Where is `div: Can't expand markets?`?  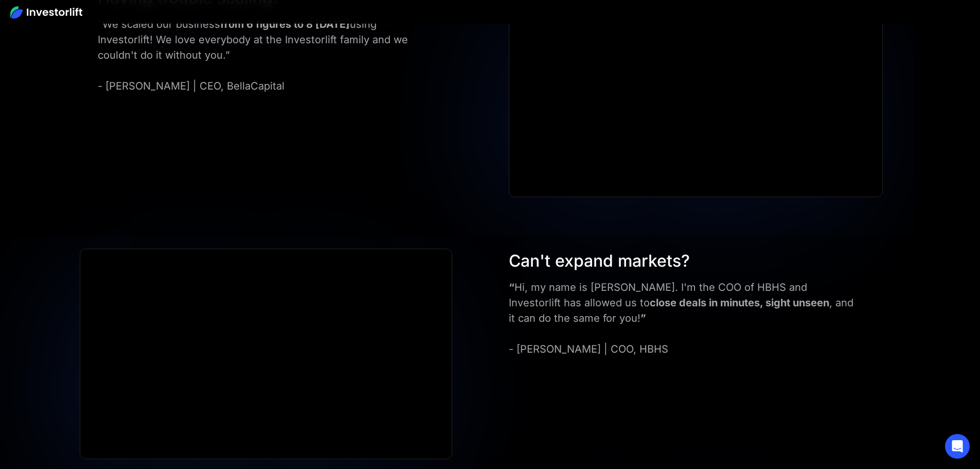 div: Can't expand markets? is located at coordinates (684, 261).